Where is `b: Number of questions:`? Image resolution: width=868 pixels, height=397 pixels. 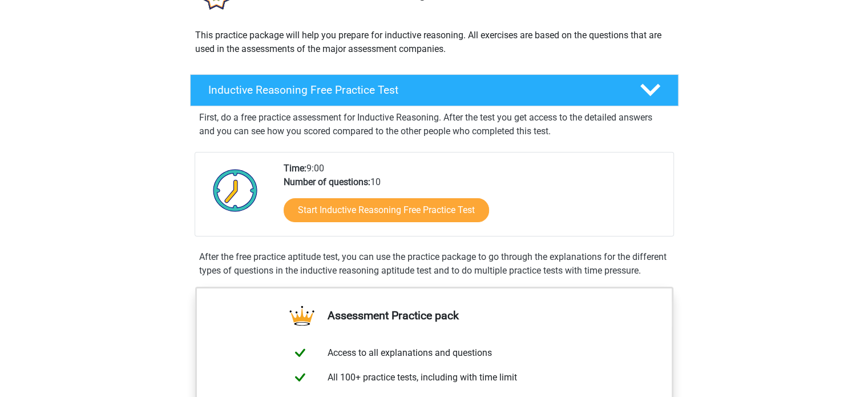
b: Number of questions: is located at coordinates (327, 182).